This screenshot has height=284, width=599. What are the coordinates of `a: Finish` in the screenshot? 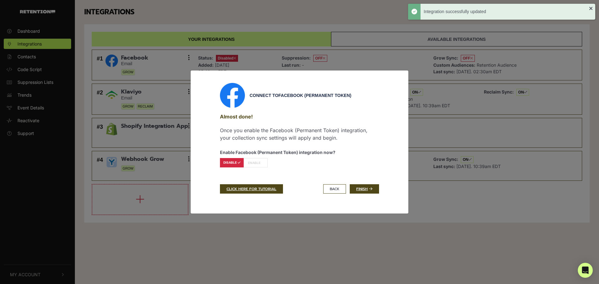 It's located at (365, 189).